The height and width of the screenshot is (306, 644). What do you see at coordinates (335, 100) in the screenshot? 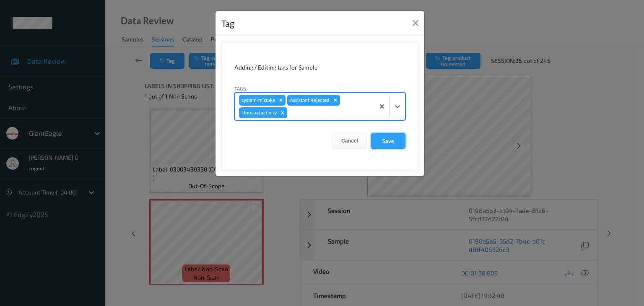
I see `div: Remove Assistant Rejected` at bounding box center [335, 100].